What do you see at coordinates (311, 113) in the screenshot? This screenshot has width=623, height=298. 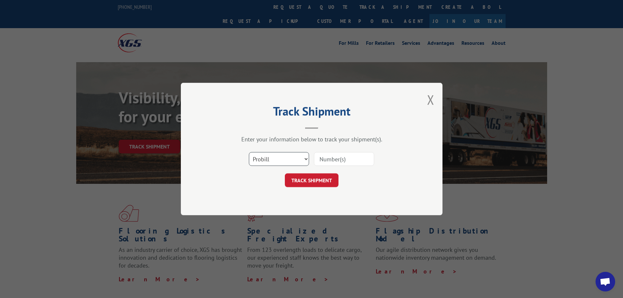 I see `h2: Track Shipment` at bounding box center [311, 113].